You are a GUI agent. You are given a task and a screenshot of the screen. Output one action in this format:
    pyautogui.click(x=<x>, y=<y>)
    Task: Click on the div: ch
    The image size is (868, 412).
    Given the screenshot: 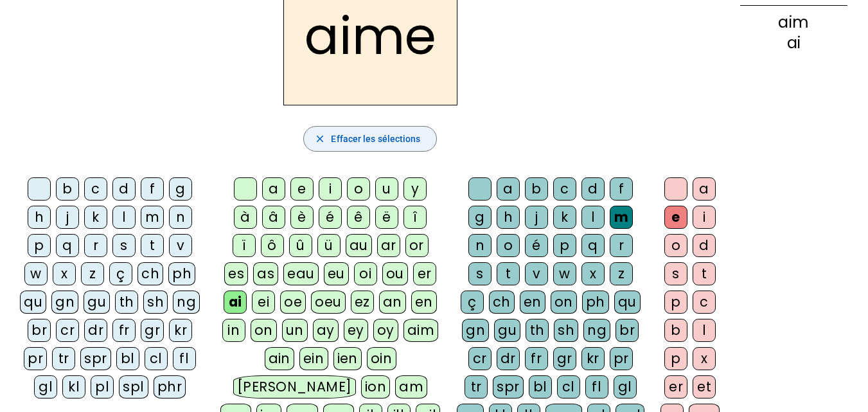 What is the action you would take?
    pyautogui.click(x=502, y=302)
    